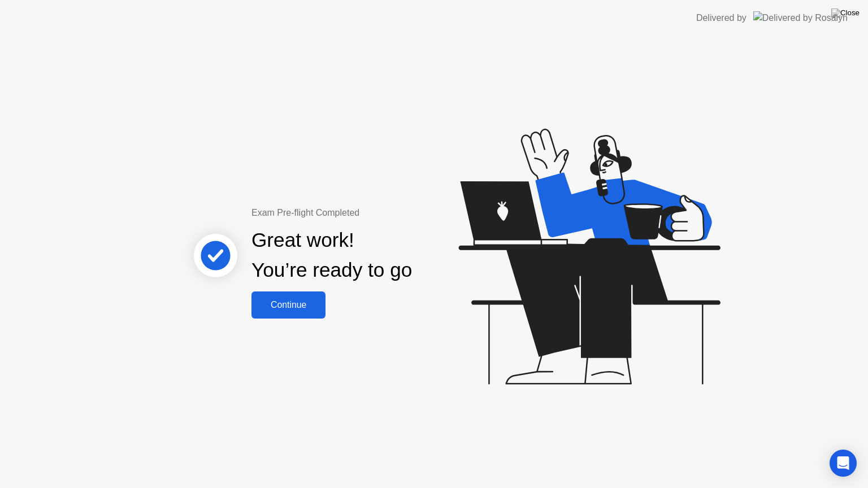  I want to click on div: Open Intercom Messenger, so click(843, 463).